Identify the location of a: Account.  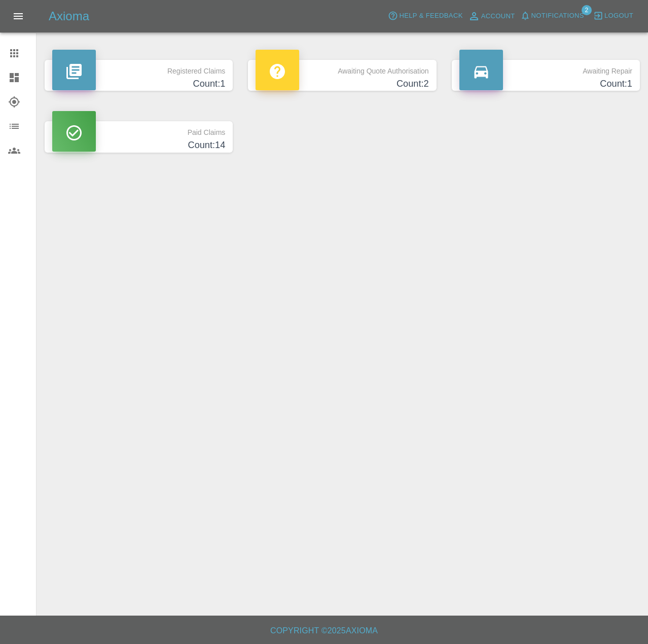
(491, 16).